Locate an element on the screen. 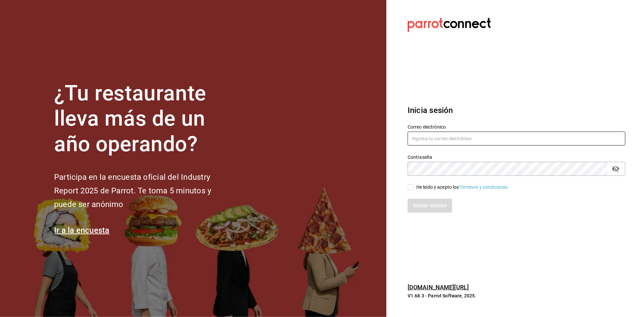  button: passwordField is located at coordinates (616, 168).